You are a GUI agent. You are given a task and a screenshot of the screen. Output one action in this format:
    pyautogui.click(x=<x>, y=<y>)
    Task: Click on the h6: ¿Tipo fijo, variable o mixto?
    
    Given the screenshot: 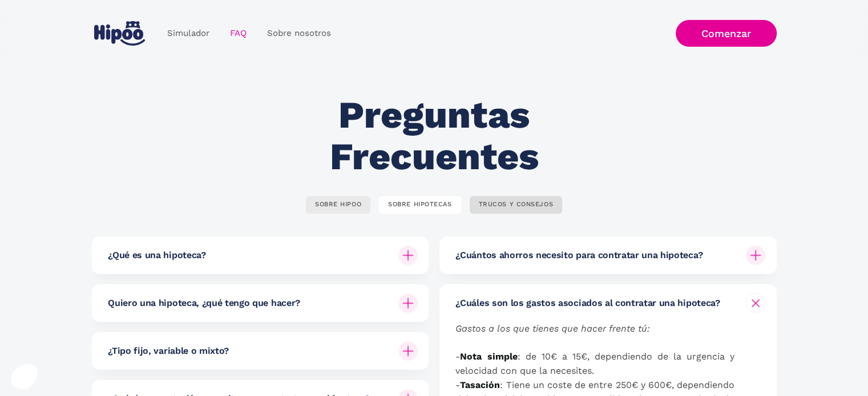 What is the action you would take?
    pyautogui.click(x=168, y=351)
    